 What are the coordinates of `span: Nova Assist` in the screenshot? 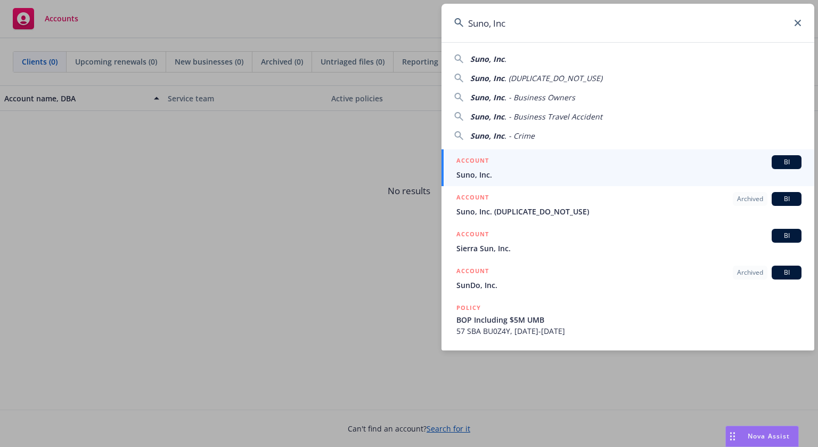 It's located at (769, 435).